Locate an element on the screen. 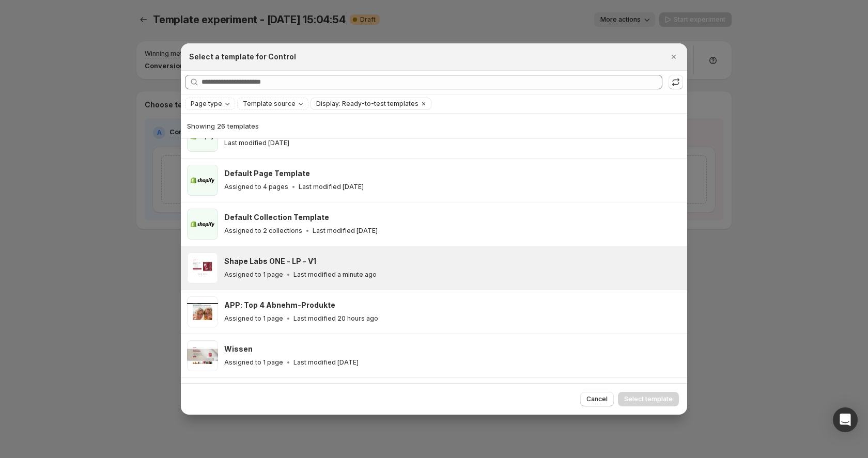 This screenshot has width=868, height=458. h3: APP: Top 4 Abnehm-Produkte is located at coordinates (279, 306).